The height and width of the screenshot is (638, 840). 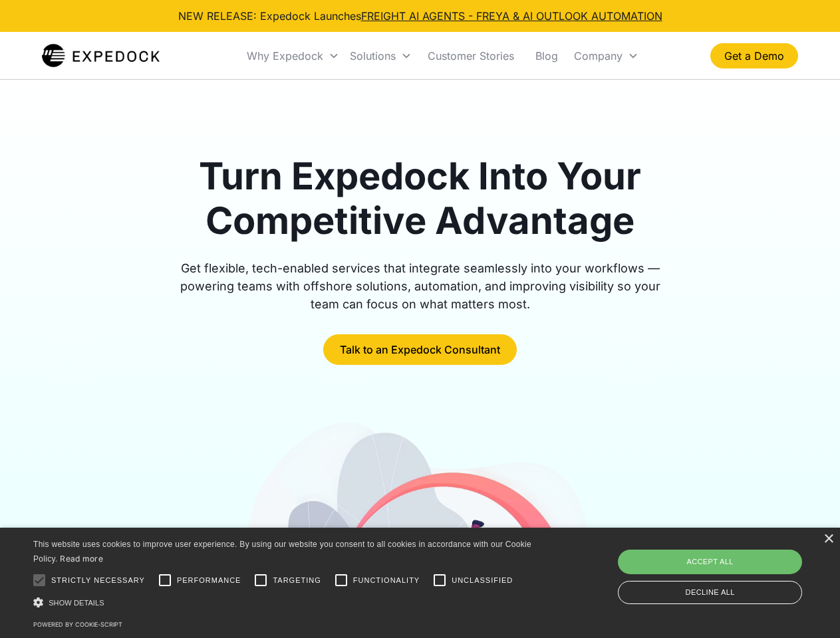 I want to click on span: Performance, so click(x=209, y=580).